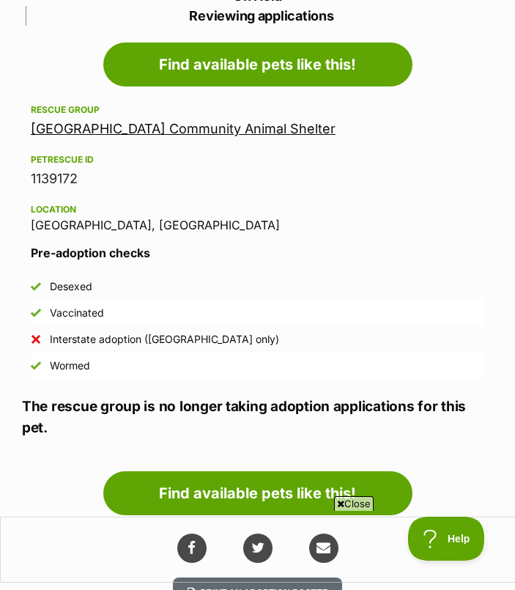 Image resolution: width=515 pixels, height=590 pixels. I want to click on p: The rescue group is no longer taking adoption applications for this pet., so click(257, 417).